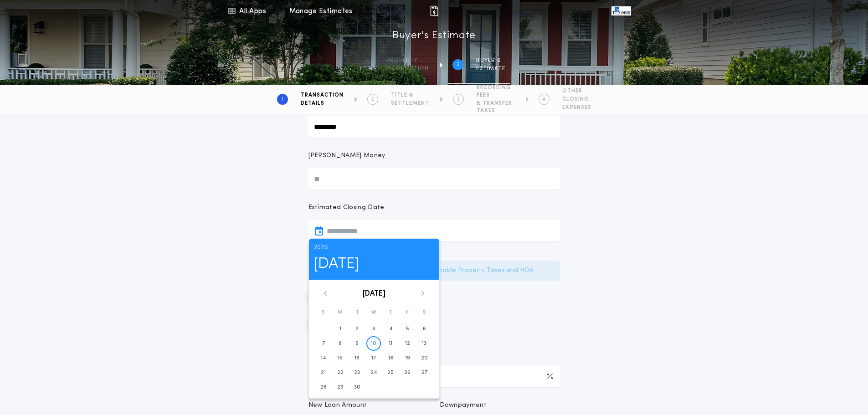 This screenshot has height=415, width=868. What do you see at coordinates (434, 36) in the screenshot?
I see `h1: Buyer's Estimate` at bounding box center [434, 36].